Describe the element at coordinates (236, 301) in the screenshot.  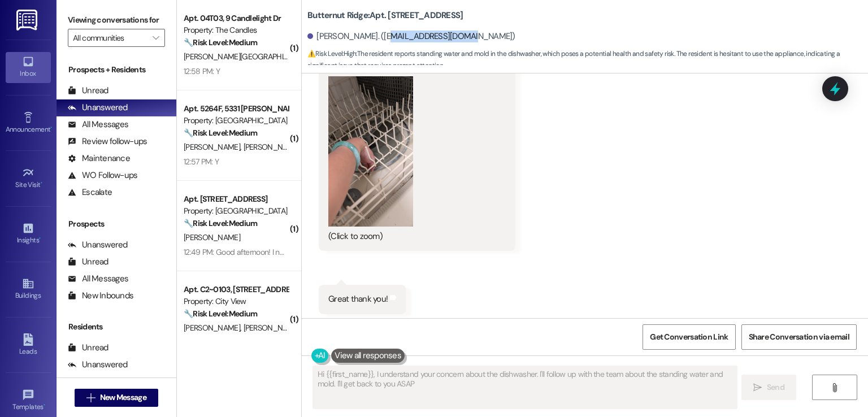
I see `div: Property: City View` at that location.